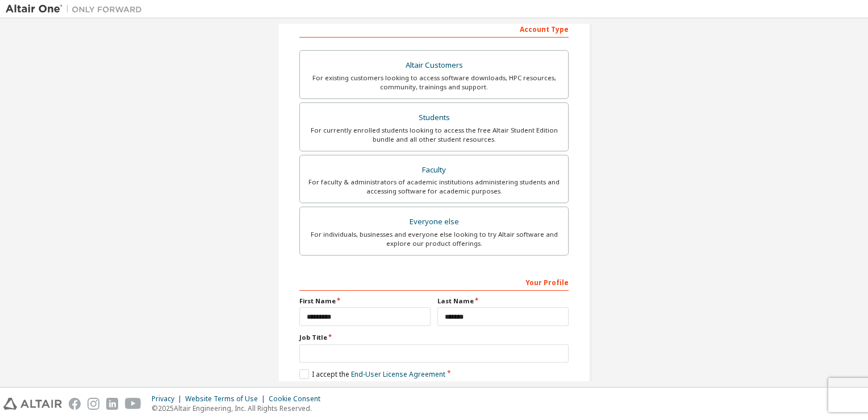  I want to click on div: Students, so click(434, 118).